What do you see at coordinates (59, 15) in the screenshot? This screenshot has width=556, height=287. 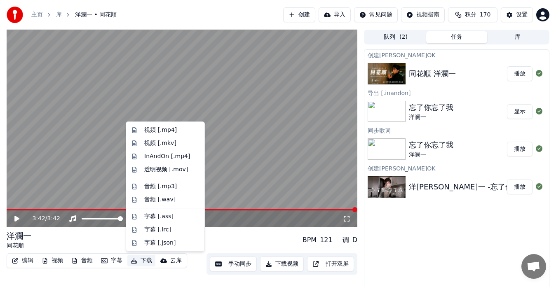 I see `a: 库` at bounding box center [59, 15].